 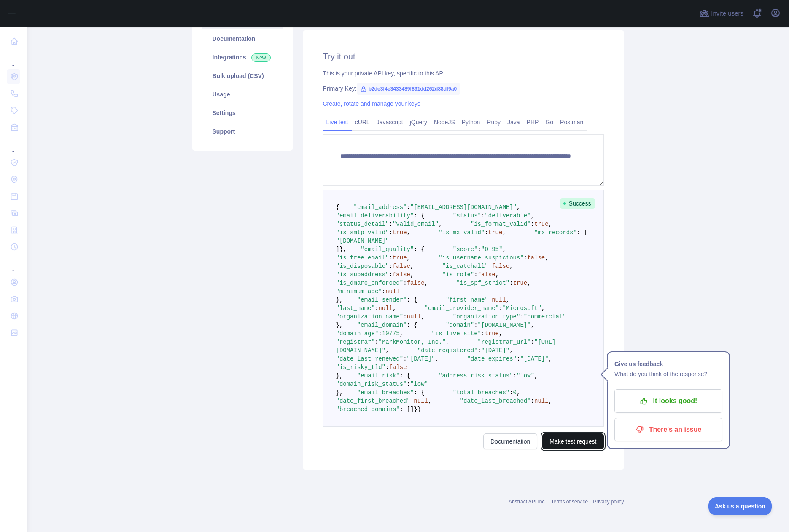 What do you see at coordinates (391, 334) in the screenshot?
I see `span: 10775` at bounding box center [391, 334].